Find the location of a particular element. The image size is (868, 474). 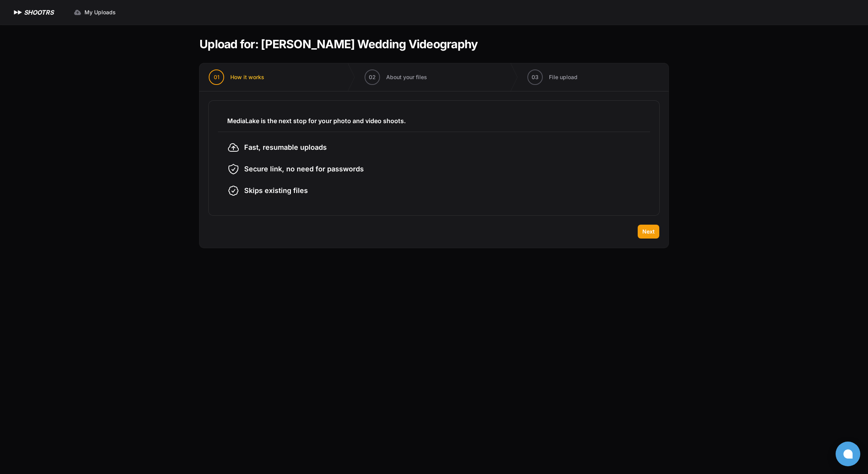

h1: SHOOTRS is located at coordinates (38, 12).